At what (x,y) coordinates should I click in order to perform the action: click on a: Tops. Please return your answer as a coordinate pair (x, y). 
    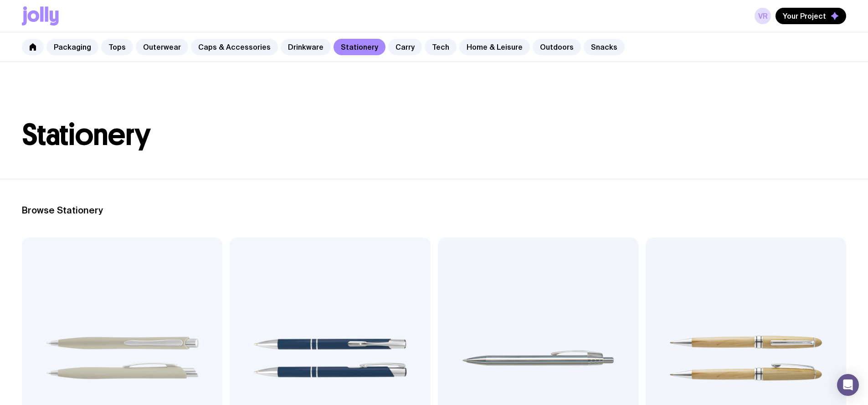
    Looking at the image, I should click on (117, 47).